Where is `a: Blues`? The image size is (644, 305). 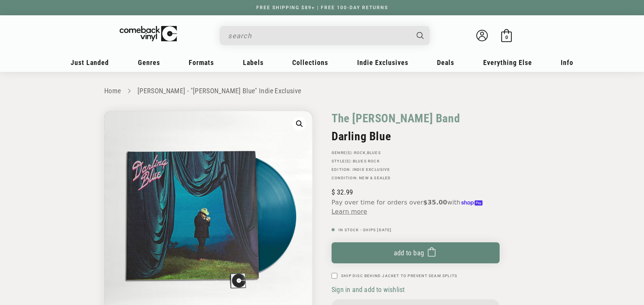 a: Blues is located at coordinates (374, 152).